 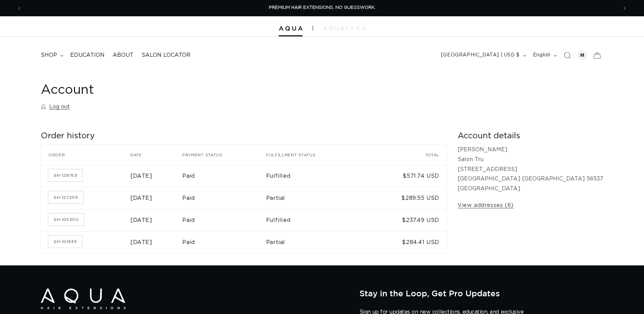 I want to click on a: Order number SH-105300, so click(x=66, y=219).